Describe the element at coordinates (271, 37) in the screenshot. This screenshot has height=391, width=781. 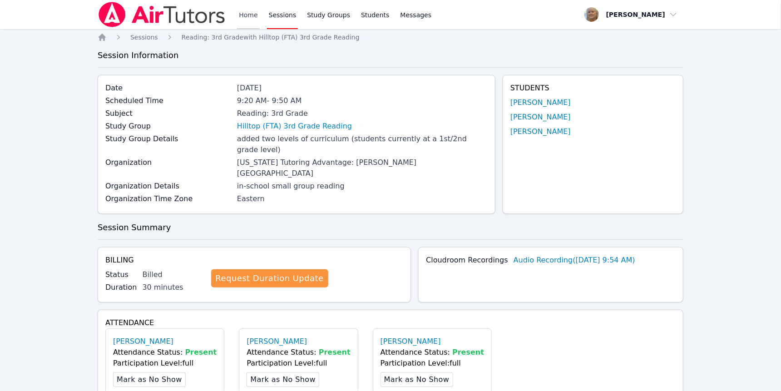
I see `a: Reading: 3rd Gradewith Hilltop (FTA) 3rd Grade Reading` at that location.